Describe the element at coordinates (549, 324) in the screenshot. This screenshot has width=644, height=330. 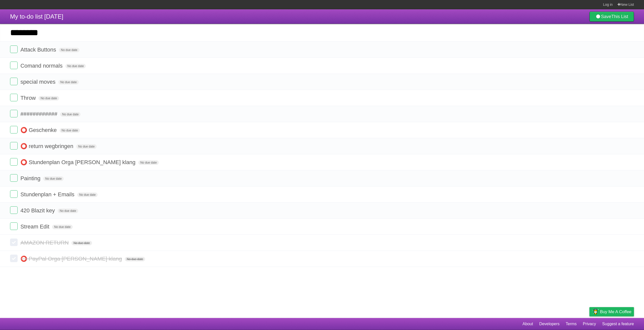
I see `a: Developers` at that location.